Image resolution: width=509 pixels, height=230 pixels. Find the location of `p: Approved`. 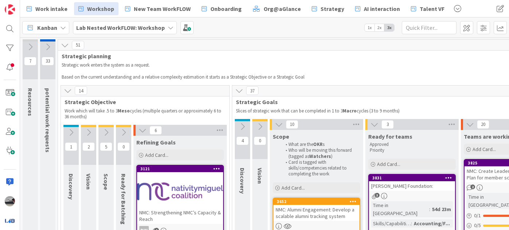

p: Approved is located at coordinates (412, 145).